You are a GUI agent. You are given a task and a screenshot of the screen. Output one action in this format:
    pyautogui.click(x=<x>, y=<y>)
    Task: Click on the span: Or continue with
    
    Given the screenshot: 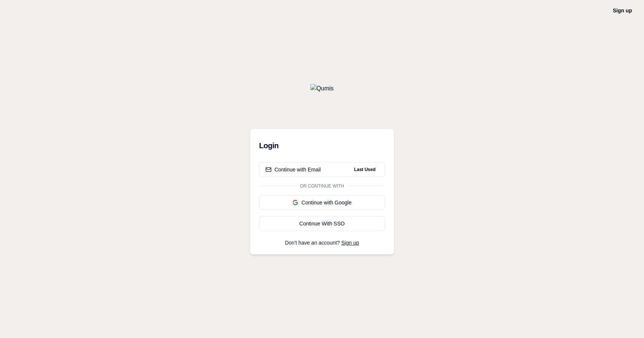 What is the action you would take?
    pyautogui.click(x=322, y=186)
    